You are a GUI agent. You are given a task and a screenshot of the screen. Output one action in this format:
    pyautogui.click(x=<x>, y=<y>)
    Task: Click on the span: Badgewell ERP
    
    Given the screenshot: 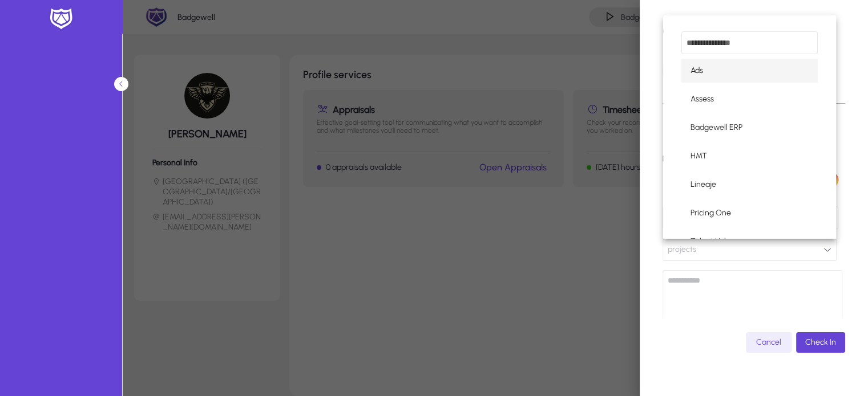 What is the action you would take?
    pyautogui.click(x=716, y=128)
    